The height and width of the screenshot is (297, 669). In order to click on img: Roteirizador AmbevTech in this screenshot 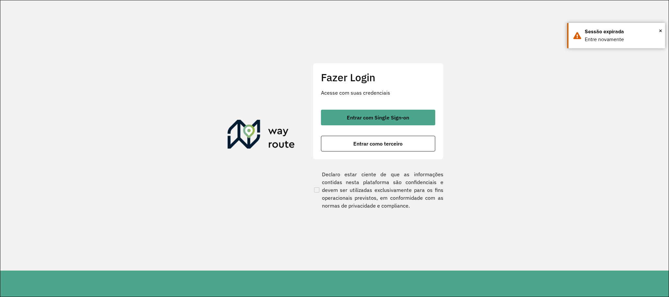, I will do `click(261, 135)`.